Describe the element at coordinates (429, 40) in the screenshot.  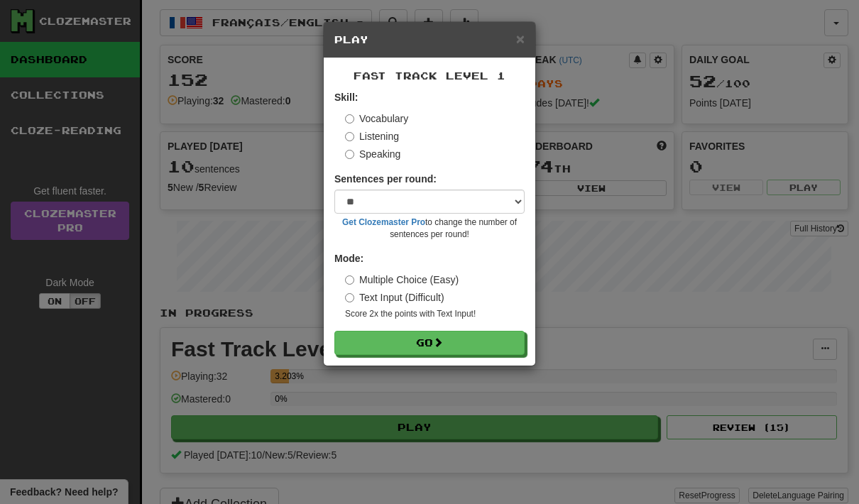
I see `h5: Play` at that location.